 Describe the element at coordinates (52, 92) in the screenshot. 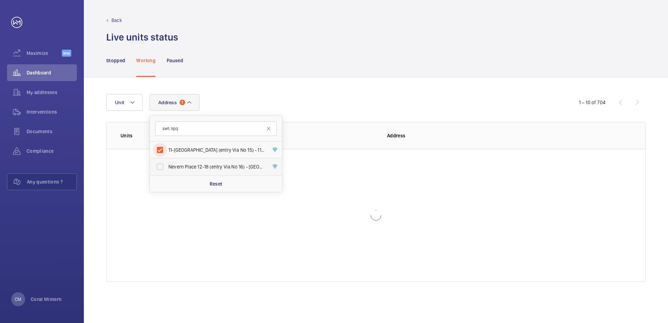

I see `span: My addresses` at that location.